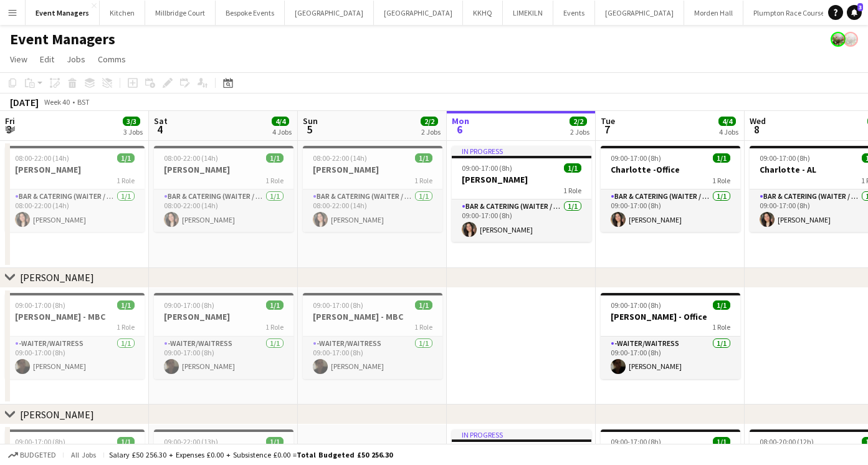 The width and height of the screenshot is (868, 465). What do you see at coordinates (309, 129) in the screenshot?
I see `span: 5` at bounding box center [309, 129].